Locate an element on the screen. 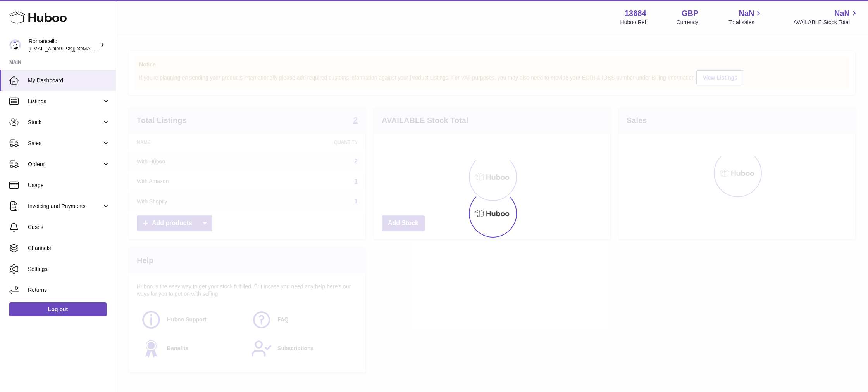  span: Settings is located at coordinates (69, 269).